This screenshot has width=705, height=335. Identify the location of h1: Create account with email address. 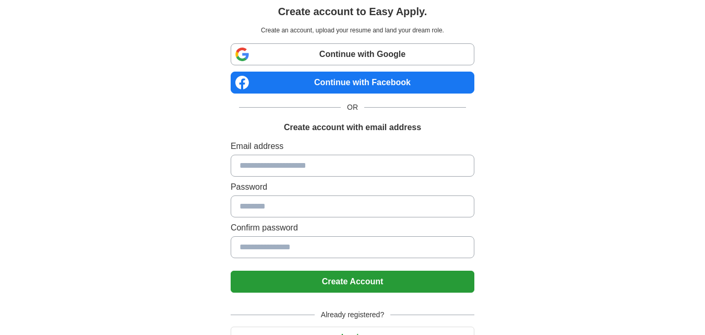
(352, 127).